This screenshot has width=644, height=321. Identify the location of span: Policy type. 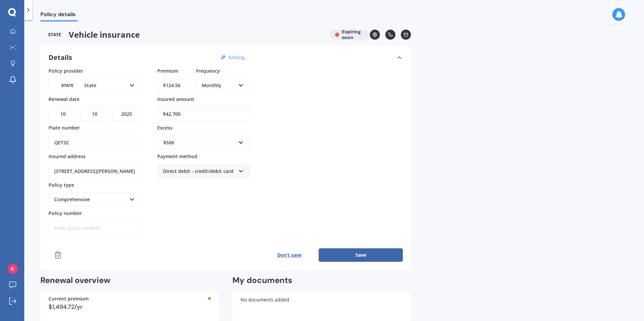
(61, 184).